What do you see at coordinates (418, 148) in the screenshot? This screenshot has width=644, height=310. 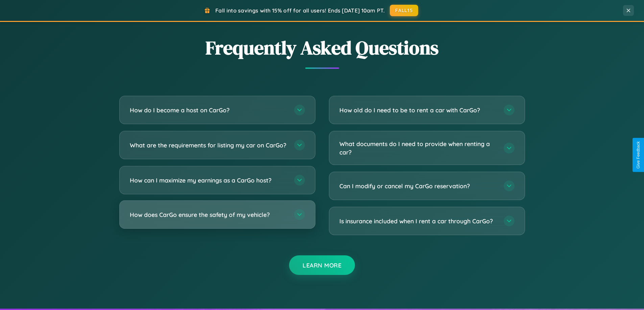 I see `h3: What documents do I need to provide when renting a car?` at bounding box center [418, 148].